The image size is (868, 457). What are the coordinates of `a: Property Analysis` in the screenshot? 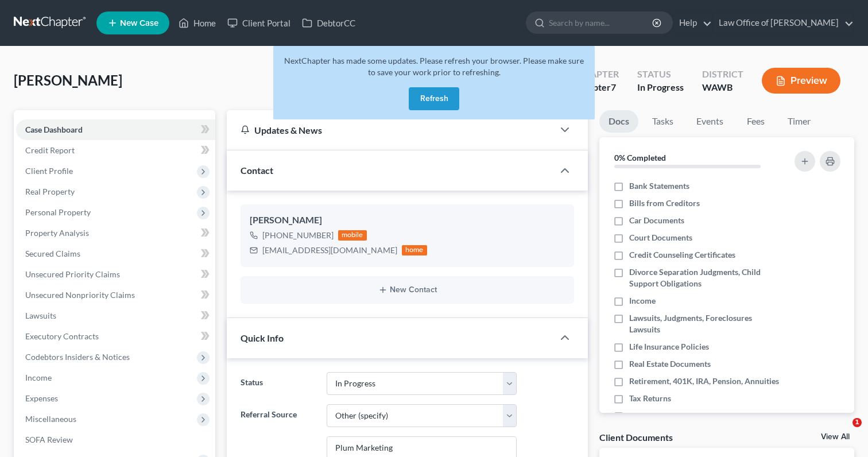 It's located at (115, 233).